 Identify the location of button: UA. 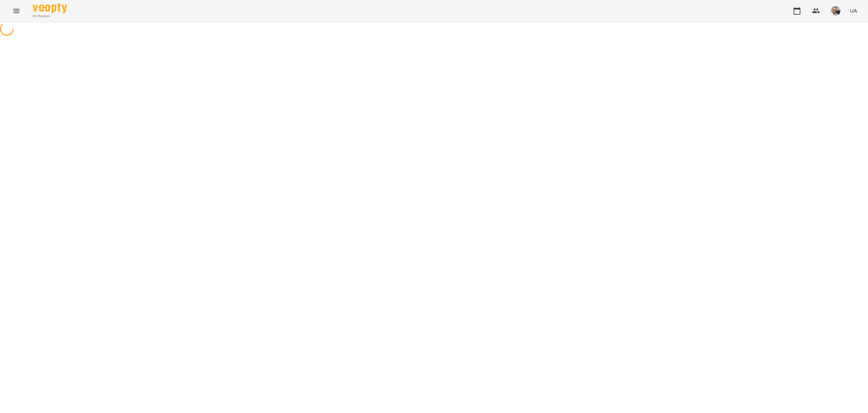
(853, 10).